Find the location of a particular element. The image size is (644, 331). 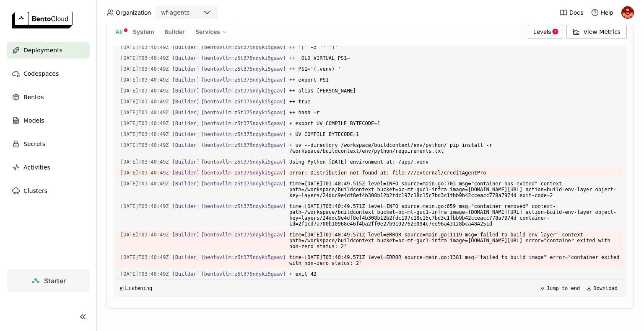

img: prasanth nandanuru is located at coordinates (627, 13).